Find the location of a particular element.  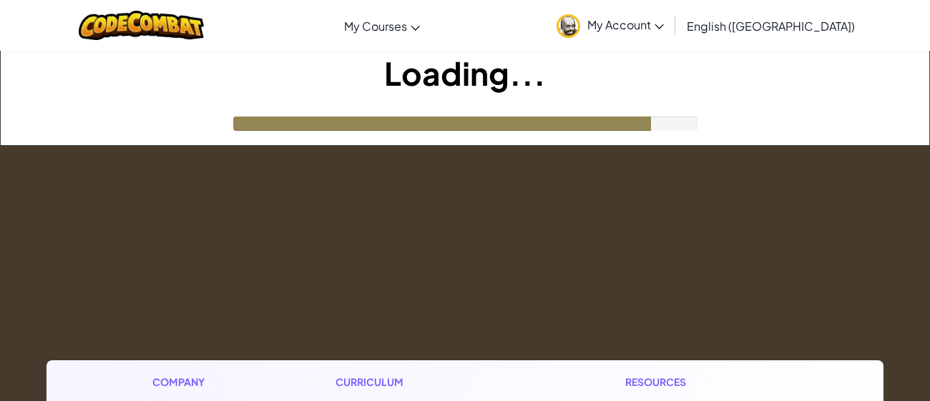

a: My Courses is located at coordinates (382, 26).